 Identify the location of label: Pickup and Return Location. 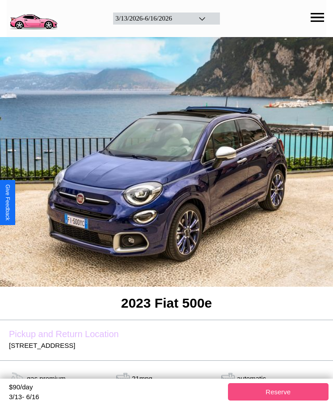
(166, 334).